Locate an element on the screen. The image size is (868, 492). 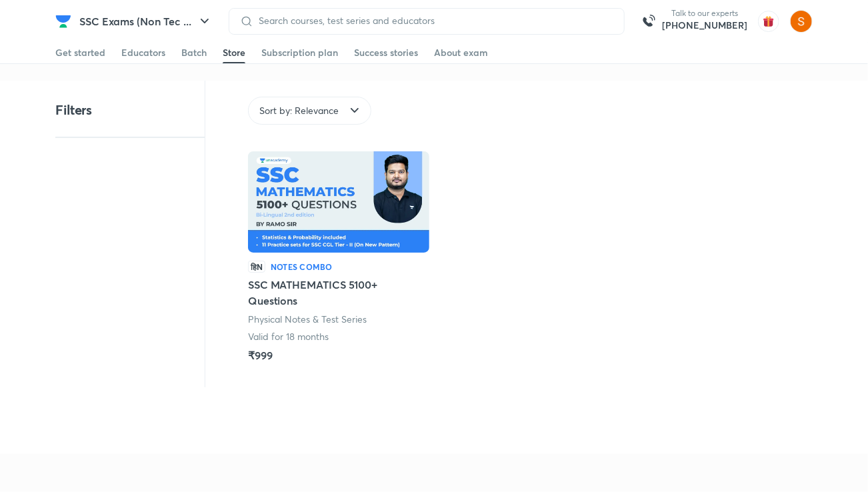
img: Company Logo is located at coordinates (63, 22).